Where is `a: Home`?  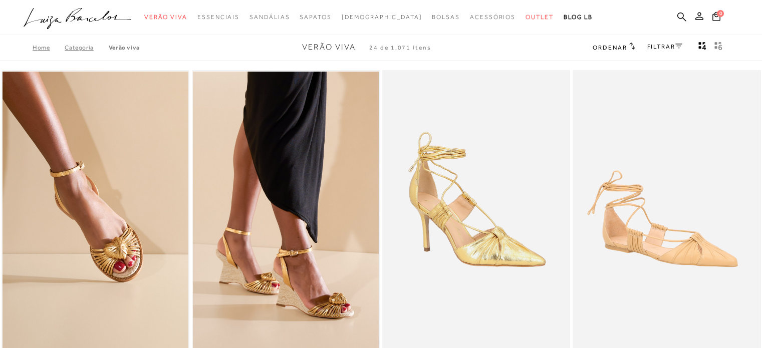
a: Home is located at coordinates (49, 48).